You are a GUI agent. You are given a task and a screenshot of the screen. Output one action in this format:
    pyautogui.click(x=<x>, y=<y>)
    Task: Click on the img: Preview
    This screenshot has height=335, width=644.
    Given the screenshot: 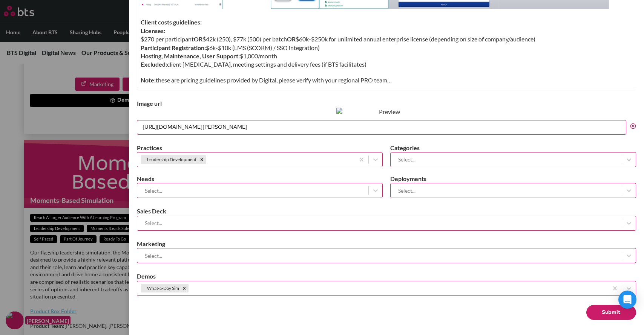 What is the action you would take?
    pyautogui.click(x=386, y=112)
    